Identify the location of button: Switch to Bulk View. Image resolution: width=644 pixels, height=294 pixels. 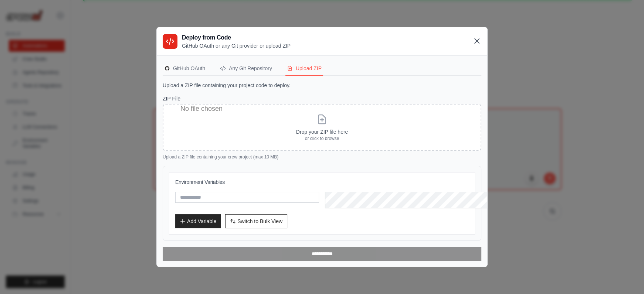
(256, 221).